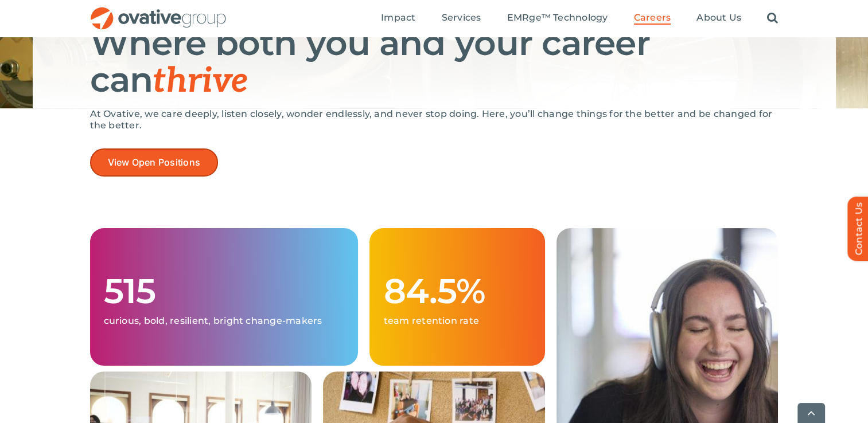 The width and height of the screenshot is (868, 423). Describe the element at coordinates (398, 18) in the screenshot. I see `span: Impact` at that location.